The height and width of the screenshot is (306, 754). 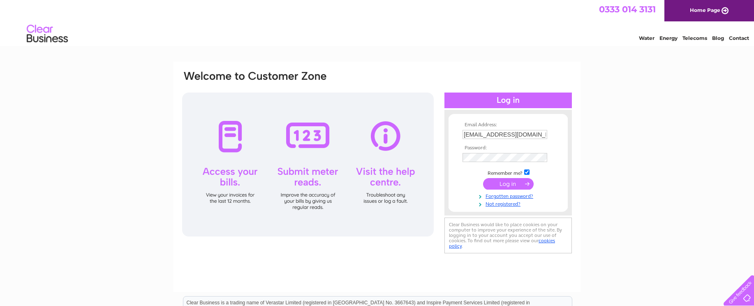 I want to click on a: cookies policy, so click(x=502, y=243).